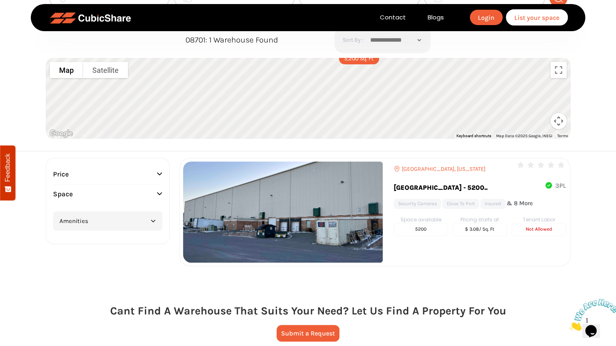 The width and height of the screenshot is (616, 346). Describe the element at coordinates (63, 194) in the screenshot. I see `span: Space` at that location.